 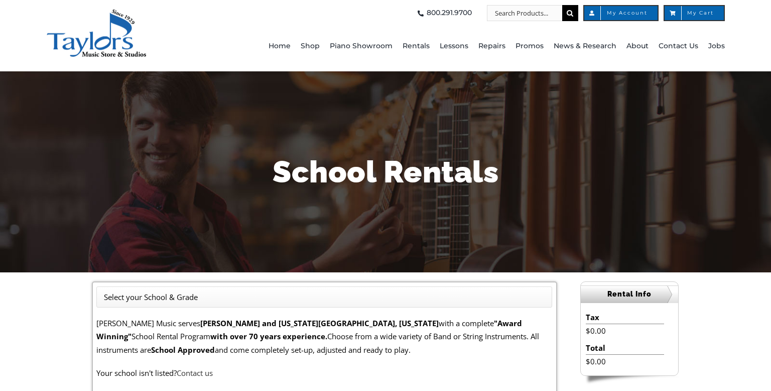 What do you see at coordinates (625, 347) in the screenshot?
I see `li: Total` at bounding box center [625, 347].